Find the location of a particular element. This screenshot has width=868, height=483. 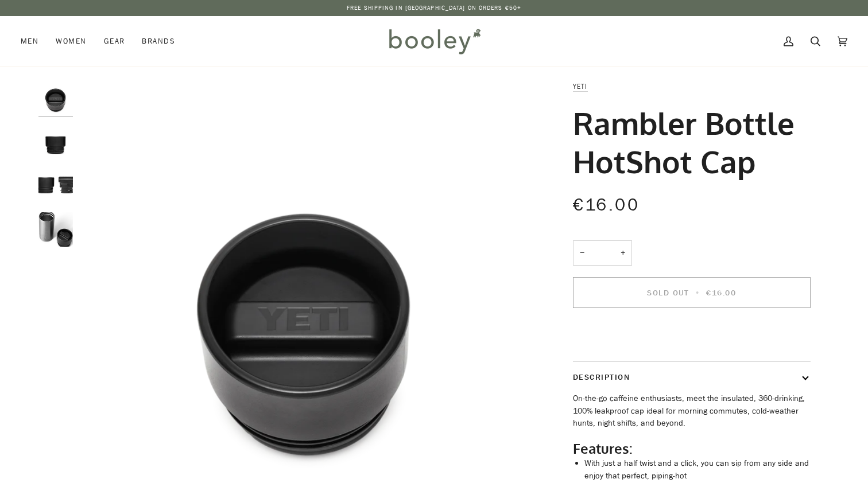

div: Men is located at coordinates (34, 41).